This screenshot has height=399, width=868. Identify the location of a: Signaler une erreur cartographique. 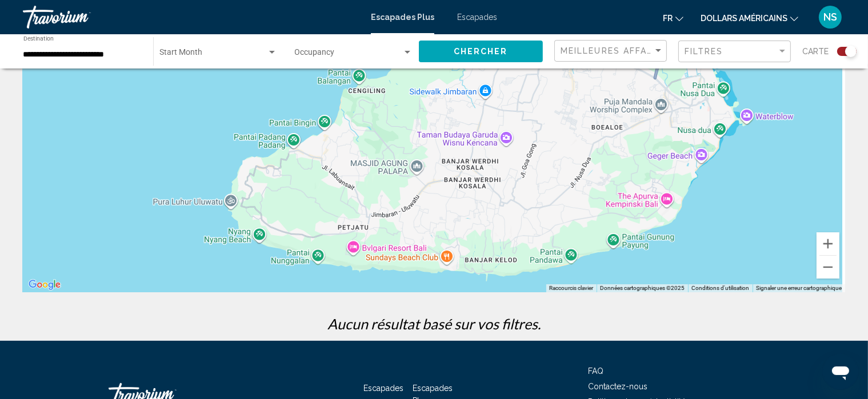
(799, 288).